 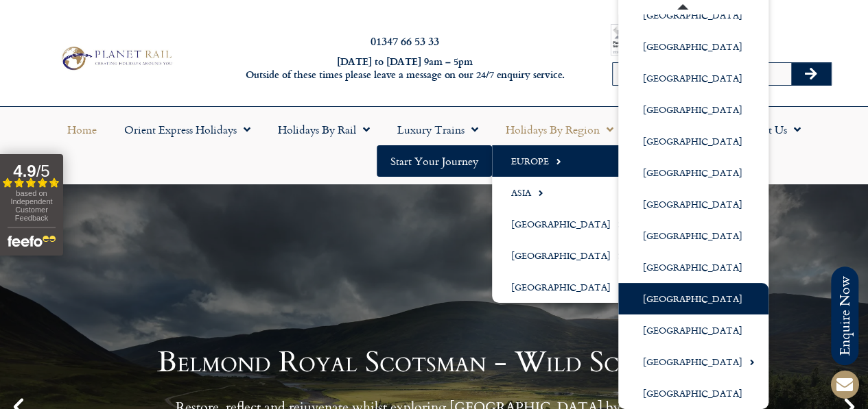 What do you see at coordinates (324, 129) in the screenshot?
I see `a: Holidays by Rail` at bounding box center [324, 129].